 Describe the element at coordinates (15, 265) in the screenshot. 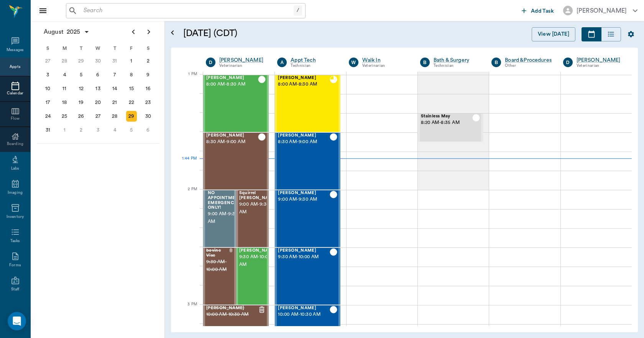

I see `div: Forms` at that location.